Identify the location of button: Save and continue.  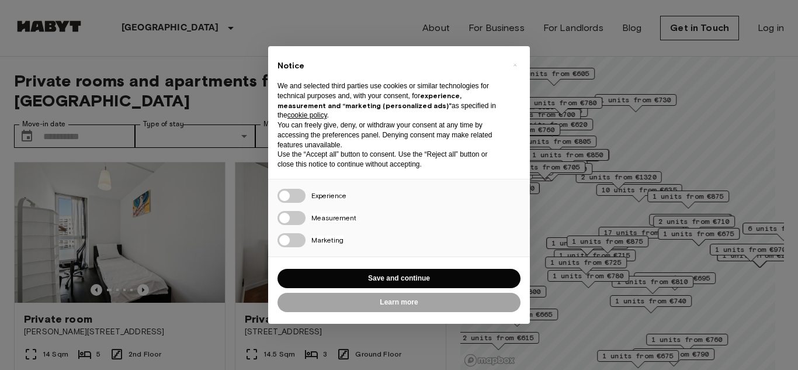
(399, 278).